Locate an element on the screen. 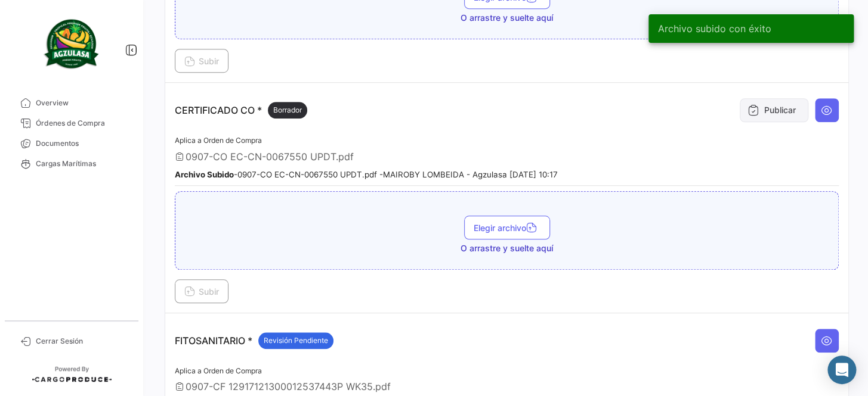 This screenshot has height=396, width=868. span: 0907-CF 12917121300012537443P WK35.pdf is located at coordinates (288, 387).